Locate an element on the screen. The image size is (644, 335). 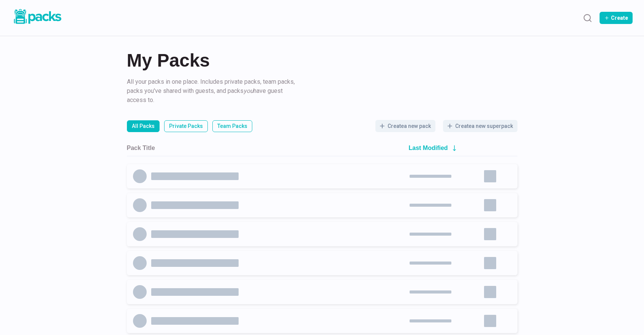
button: Create Pack is located at coordinates (617, 18).